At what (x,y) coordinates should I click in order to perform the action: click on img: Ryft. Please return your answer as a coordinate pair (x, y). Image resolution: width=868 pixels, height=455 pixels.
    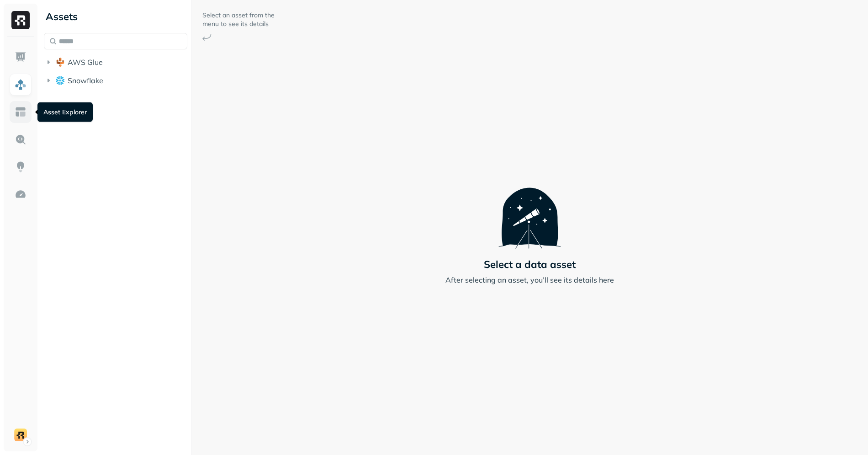
    Looking at the image, I should click on (21, 20).